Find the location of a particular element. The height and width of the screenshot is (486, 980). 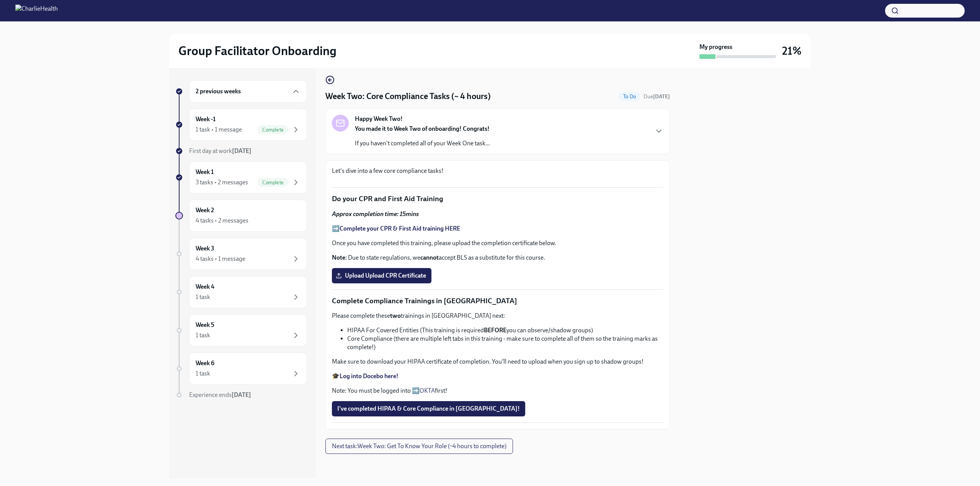

h6: Week 2 is located at coordinates (205, 211).